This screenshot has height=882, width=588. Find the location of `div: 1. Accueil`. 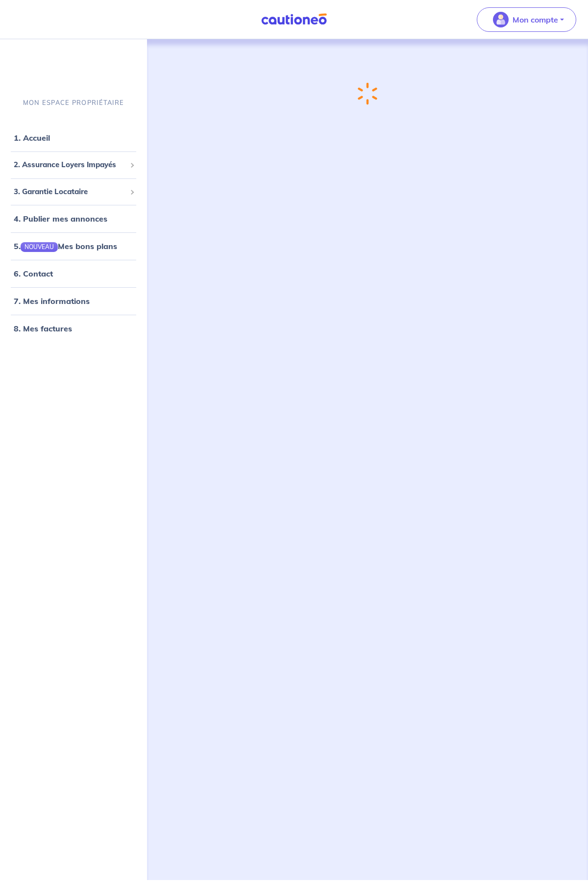

div: 1. Accueil is located at coordinates (73, 138).